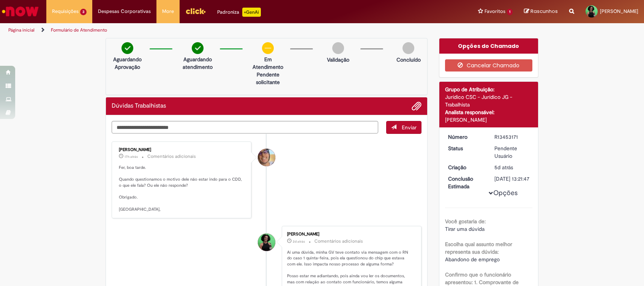 The height and width of the screenshot is (286, 644). What do you see at coordinates (510, 12) in the screenshot?
I see `span: 1` at bounding box center [510, 12].